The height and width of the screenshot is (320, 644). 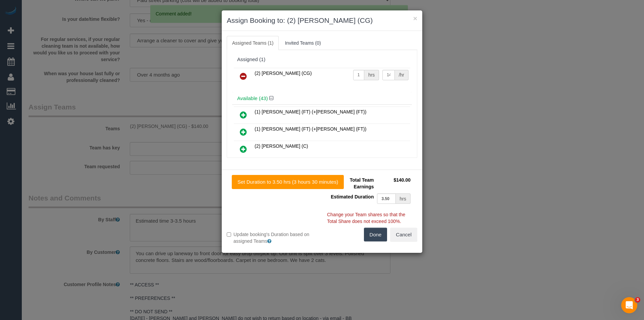 What do you see at coordinates (351, 183) in the screenshot?
I see `td: Total Team Earnings` at bounding box center [351, 183].